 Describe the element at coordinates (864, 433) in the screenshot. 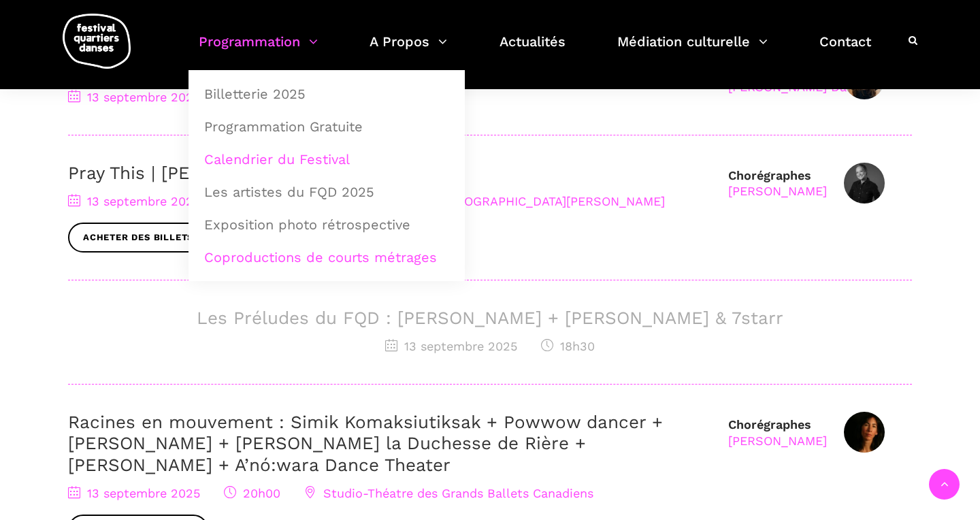

I see `img: Diabo.Barbara Headshot` at that location.